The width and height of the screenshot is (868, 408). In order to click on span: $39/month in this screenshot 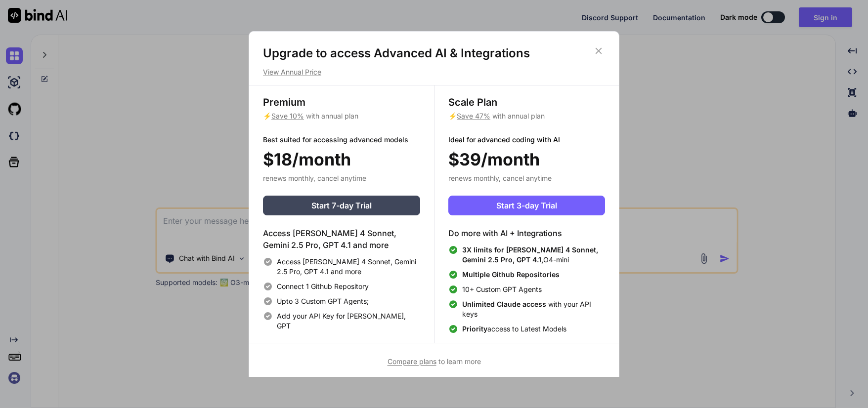, I will do `click(494, 159)`.